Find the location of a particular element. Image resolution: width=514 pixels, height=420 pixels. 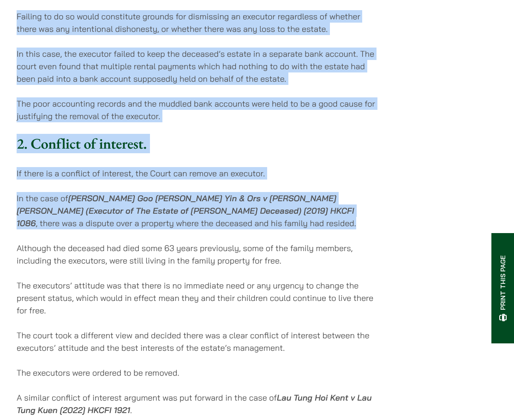

p: The executors were ordered to be removed. is located at coordinates (197, 372).